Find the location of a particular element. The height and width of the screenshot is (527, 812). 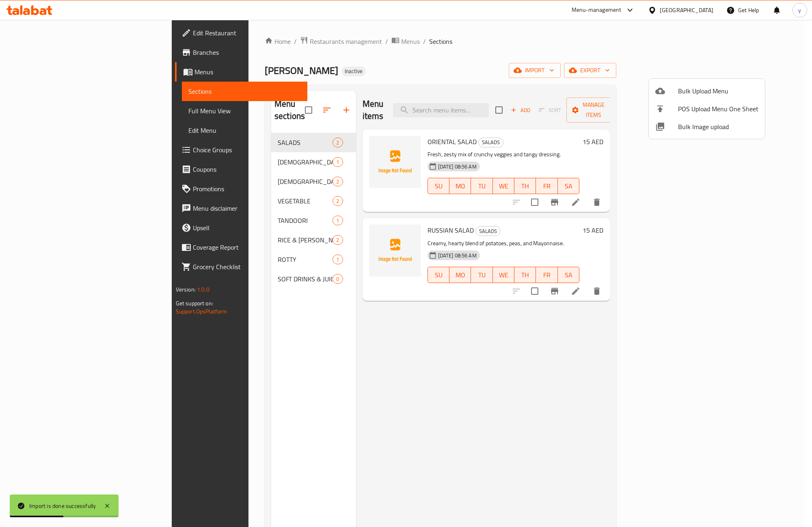

li: Upload bulk menu is located at coordinates (707, 91).